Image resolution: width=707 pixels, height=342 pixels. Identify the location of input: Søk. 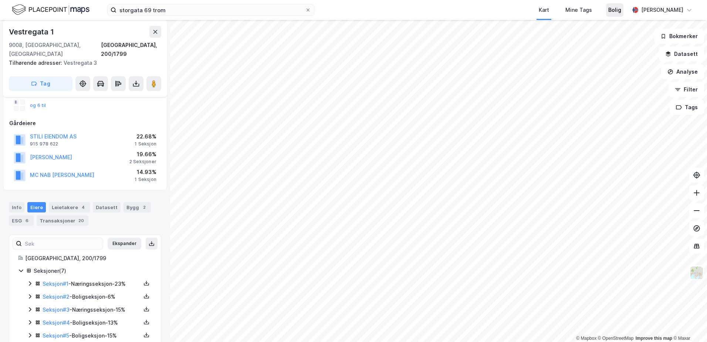
(62, 243).